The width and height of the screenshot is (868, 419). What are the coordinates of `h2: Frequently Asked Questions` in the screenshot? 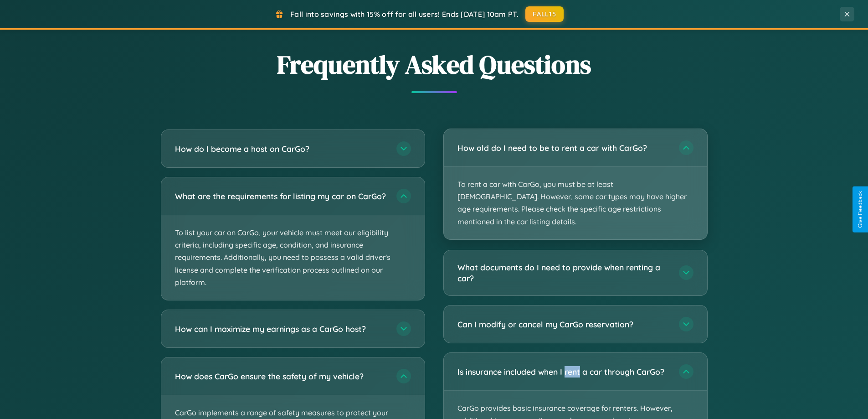 It's located at (434, 64).